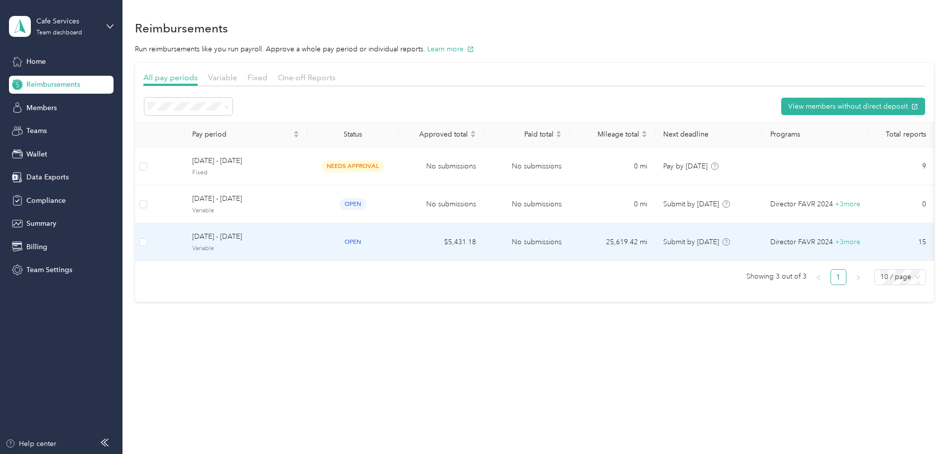  Describe the element at coordinates (612, 242) in the screenshot. I see `td: 25,619.42 mi` at that location.